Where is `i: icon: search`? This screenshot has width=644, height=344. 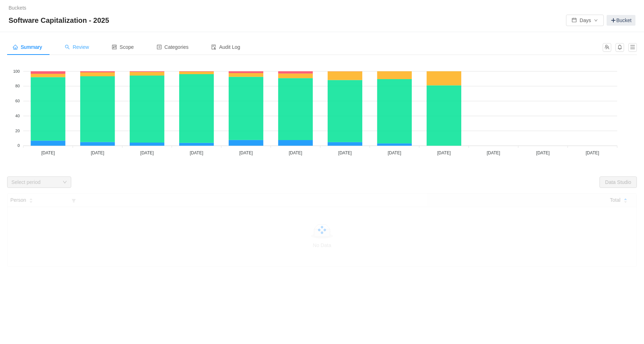 i: icon: search is located at coordinates (68, 47).